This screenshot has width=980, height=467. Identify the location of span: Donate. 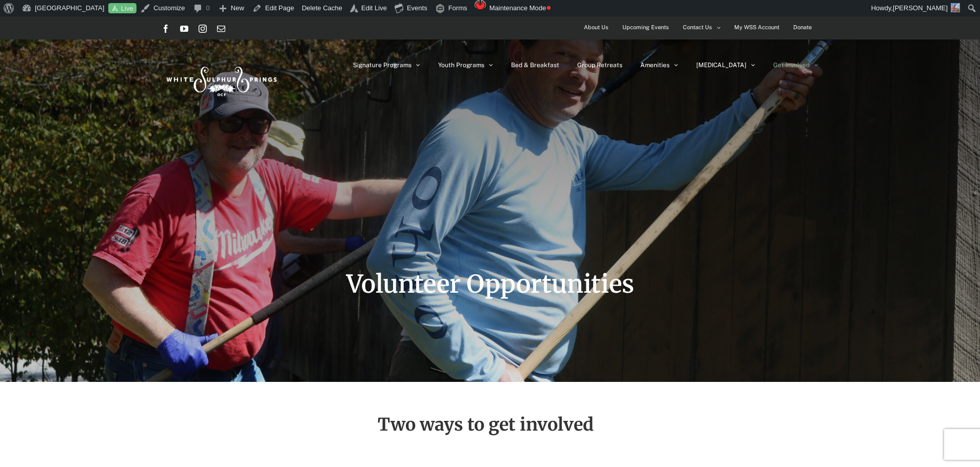
(802, 28).